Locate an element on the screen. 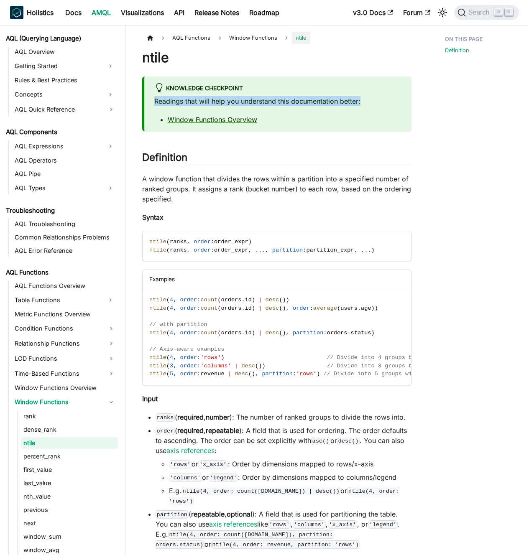  span: id is located at coordinates (248, 300).